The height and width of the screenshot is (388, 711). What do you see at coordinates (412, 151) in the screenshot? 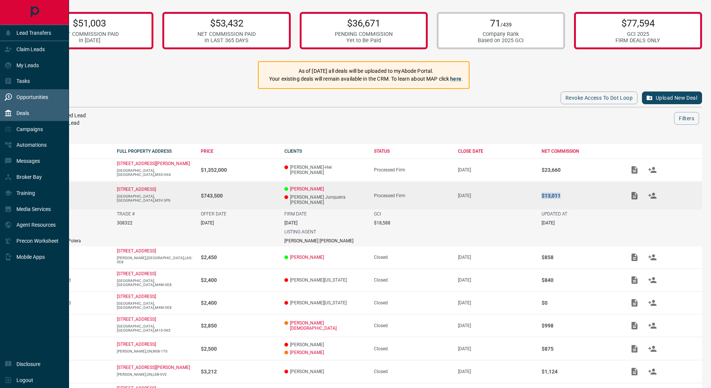
I see `div: STATUS` at bounding box center [412, 151].